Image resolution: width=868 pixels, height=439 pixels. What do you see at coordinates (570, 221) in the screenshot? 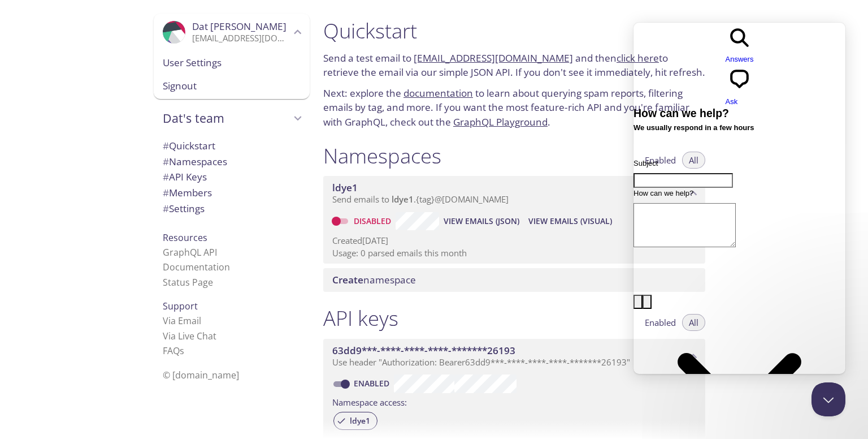
I see `button: View Emails (Visual)` at bounding box center [570, 221].